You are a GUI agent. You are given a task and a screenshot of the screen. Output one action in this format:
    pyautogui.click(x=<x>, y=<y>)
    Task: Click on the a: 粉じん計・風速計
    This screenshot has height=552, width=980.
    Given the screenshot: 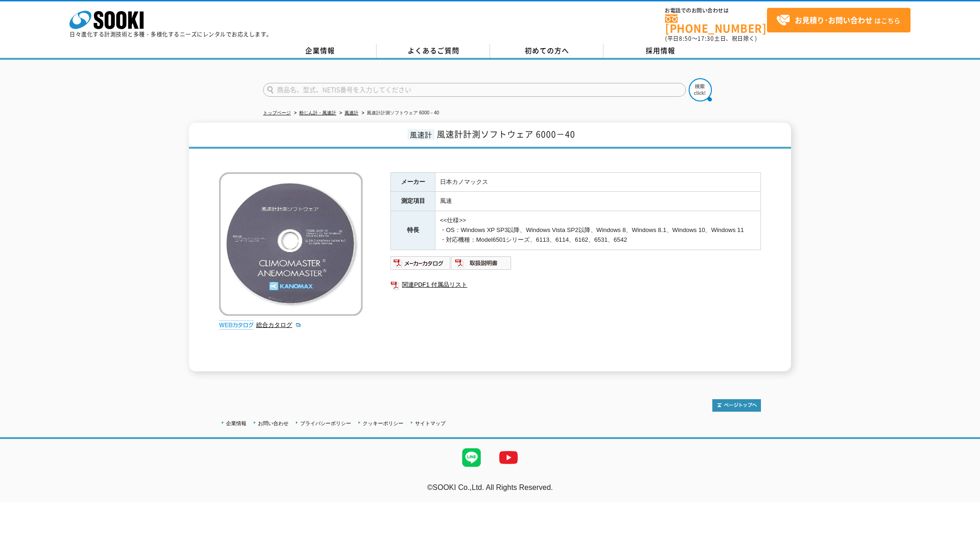 What is the action you would take?
    pyautogui.click(x=318, y=112)
    